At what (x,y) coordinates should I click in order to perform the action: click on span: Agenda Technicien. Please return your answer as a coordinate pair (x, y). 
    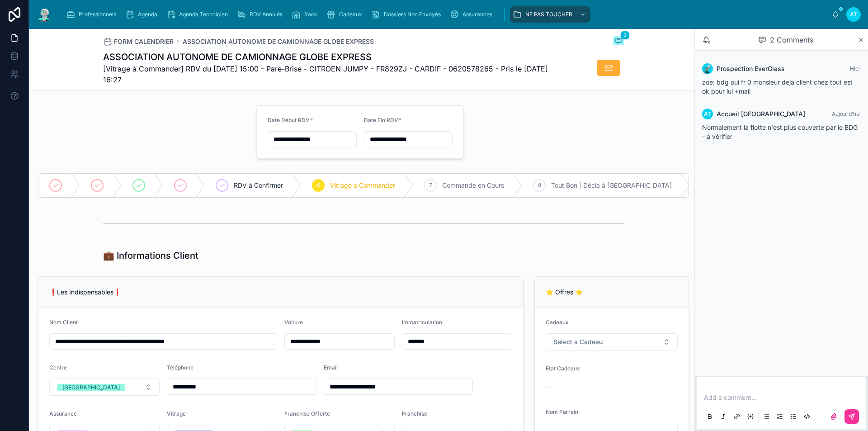
    Looking at the image, I should click on (204, 15).